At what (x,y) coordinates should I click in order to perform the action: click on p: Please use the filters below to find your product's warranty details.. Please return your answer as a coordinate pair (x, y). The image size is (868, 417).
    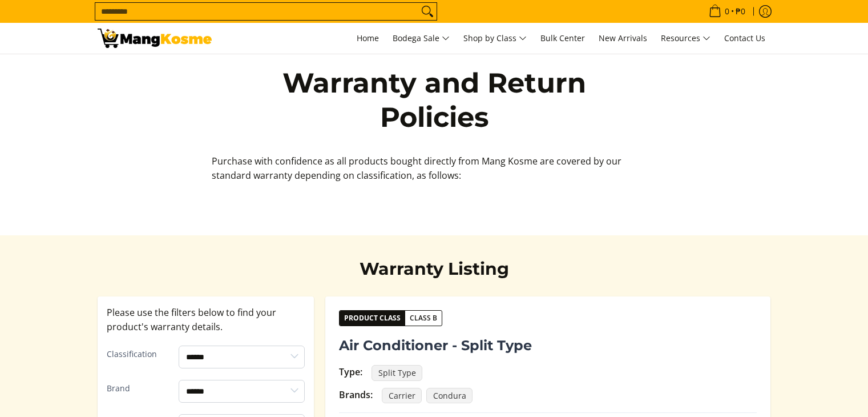
    Looking at the image, I should click on (206, 320).